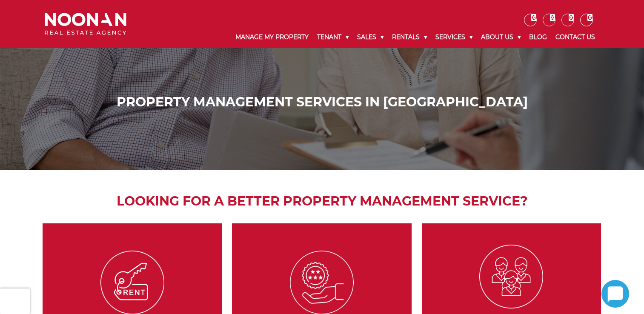 The image size is (644, 314). What do you see at coordinates (500, 37) in the screenshot?
I see `a: About Us` at bounding box center [500, 37].